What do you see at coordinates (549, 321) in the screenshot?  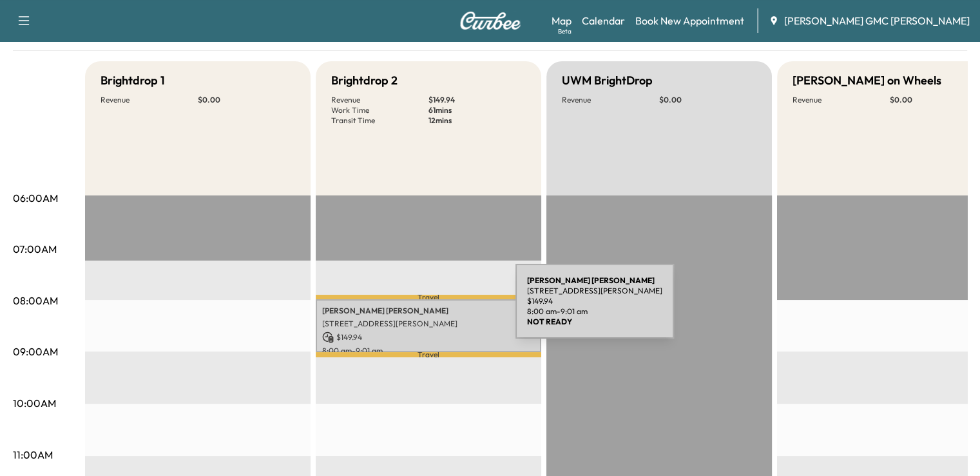 I see `b: NOT READY` at bounding box center [549, 321].